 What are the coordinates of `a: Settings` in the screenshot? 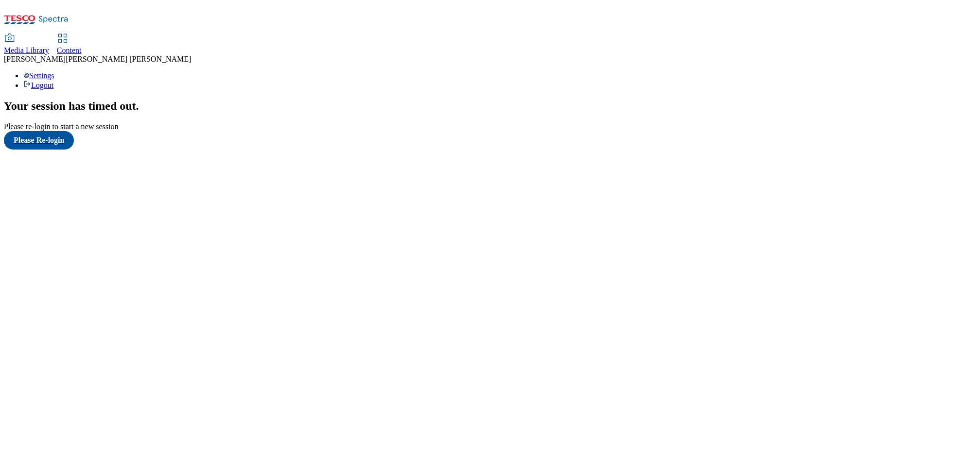 It's located at (39, 75).